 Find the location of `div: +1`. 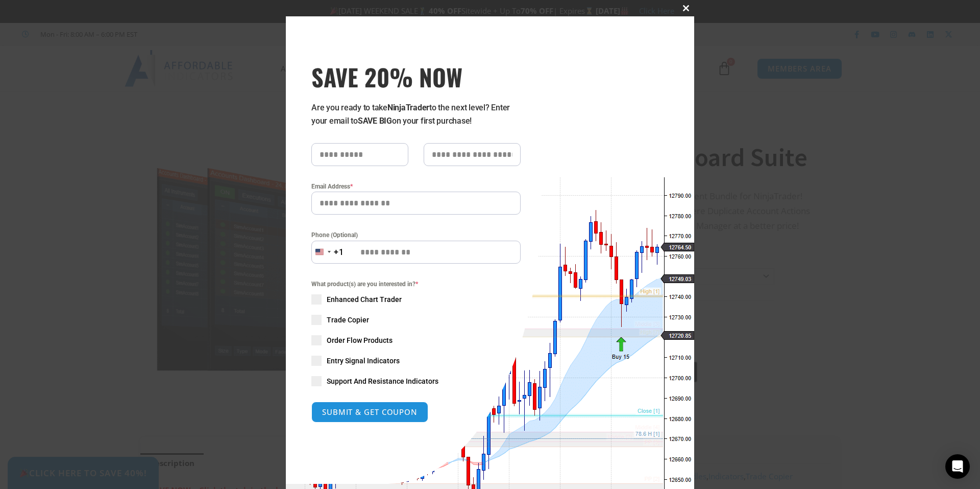

div: +1 is located at coordinates (339, 252).